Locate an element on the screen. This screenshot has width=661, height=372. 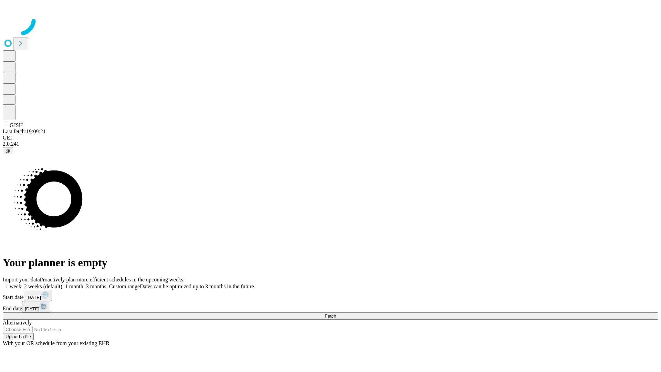
span: GJSH is located at coordinates (16, 125).